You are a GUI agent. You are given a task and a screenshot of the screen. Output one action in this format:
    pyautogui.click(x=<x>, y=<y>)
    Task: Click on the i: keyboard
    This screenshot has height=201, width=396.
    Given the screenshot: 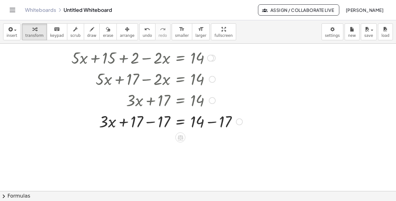 What is the action you would take?
    pyautogui.click(x=57, y=29)
    